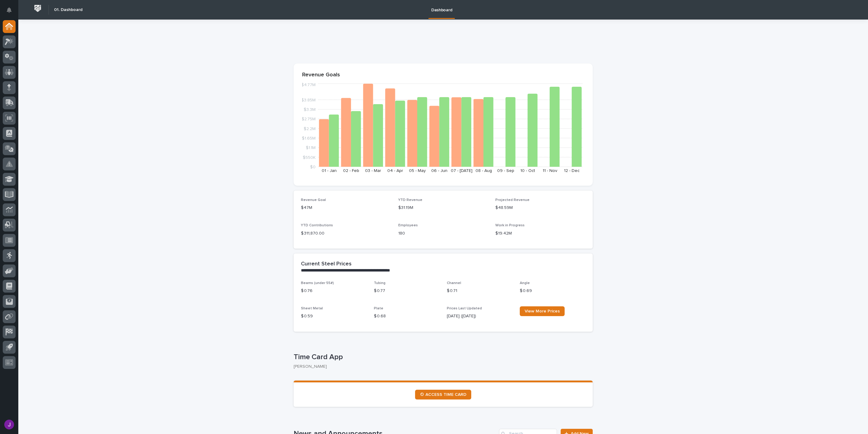 The width and height of the screenshot is (868, 434). What do you see at coordinates (380, 283) in the screenshot?
I see `span: Tubing` at bounding box center [380, 283].